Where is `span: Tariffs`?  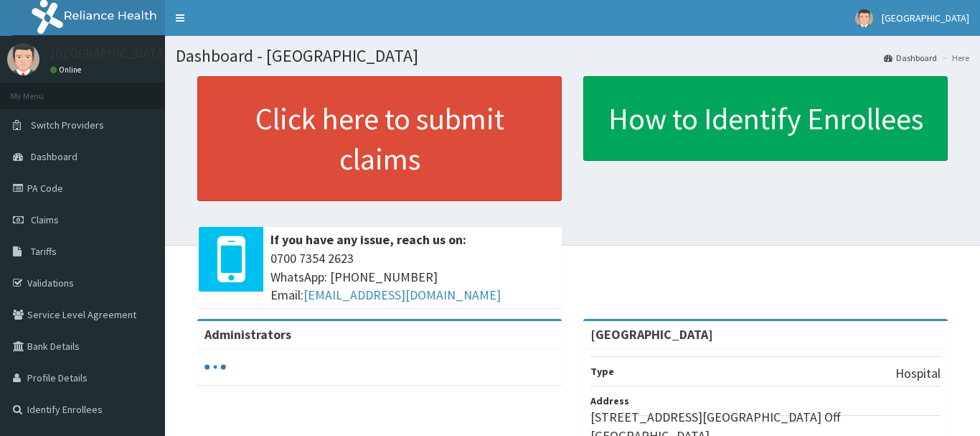
span: Tariffs is located at coordinates (44, 251).